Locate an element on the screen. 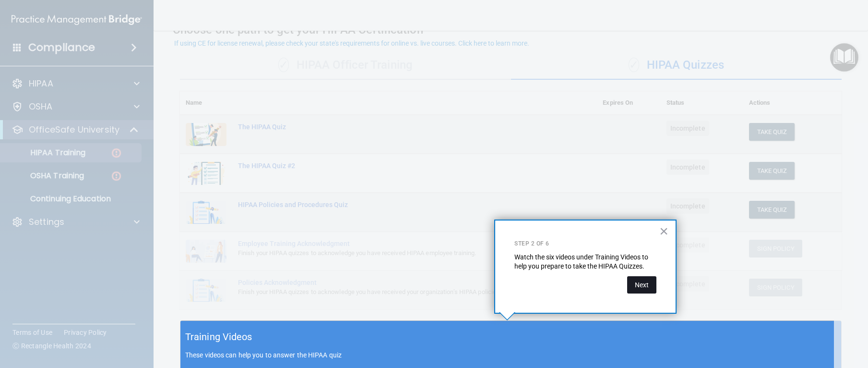 This screenshot has height=368, width=868. p: Step 2 of 6 is located at coordinates (585, 243).